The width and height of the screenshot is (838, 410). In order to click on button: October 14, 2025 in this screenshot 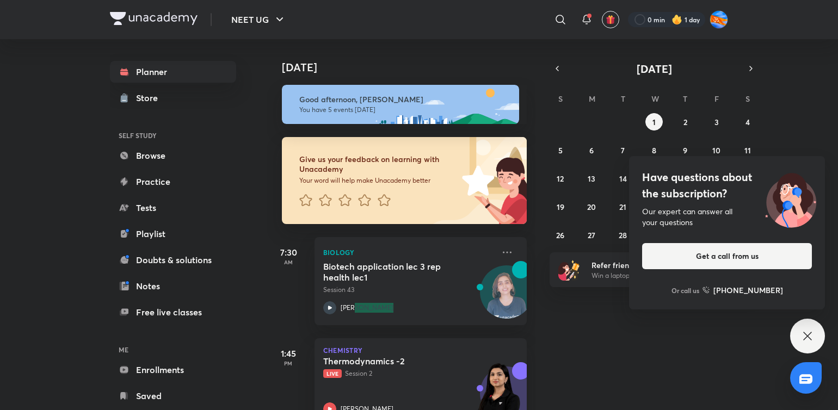, I will do `click(623, 179)`.